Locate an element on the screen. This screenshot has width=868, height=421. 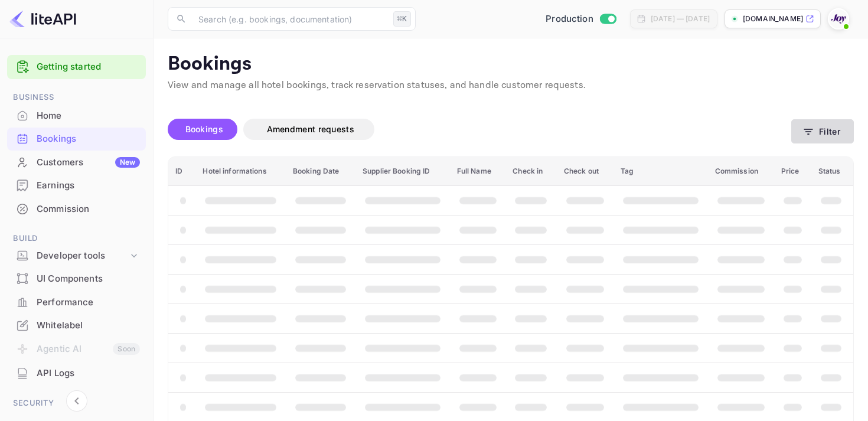
a: Commission is located at coordinates (76, 208).